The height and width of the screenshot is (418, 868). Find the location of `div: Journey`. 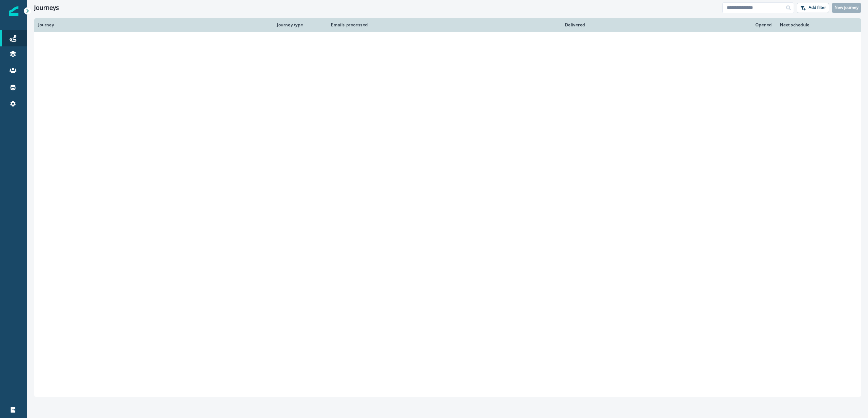

div: Journey is located at coordinates (154, 25).